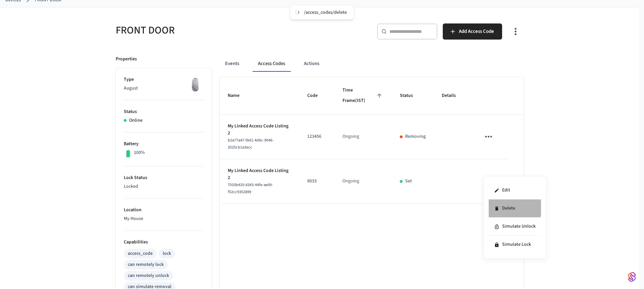 The height and width of the screenshot is (289, 644). I want to click on div: /access_codes/delete, so click(325, 13).